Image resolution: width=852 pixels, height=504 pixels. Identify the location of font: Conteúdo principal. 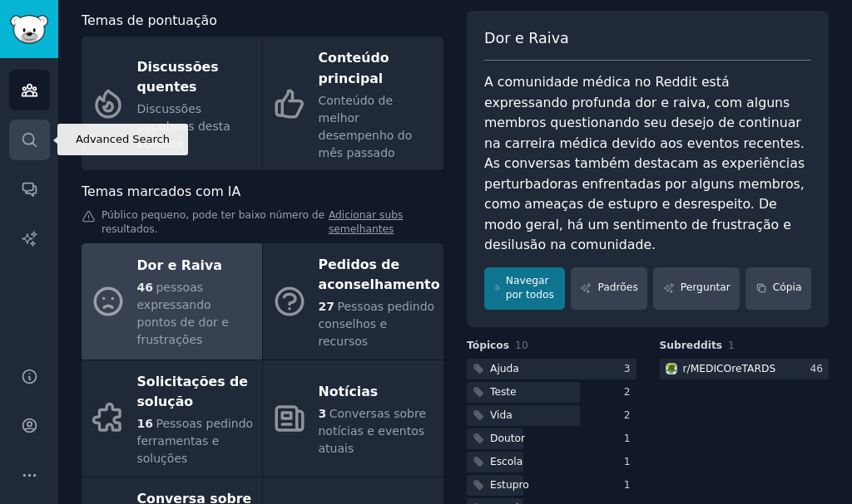
(354, 68).